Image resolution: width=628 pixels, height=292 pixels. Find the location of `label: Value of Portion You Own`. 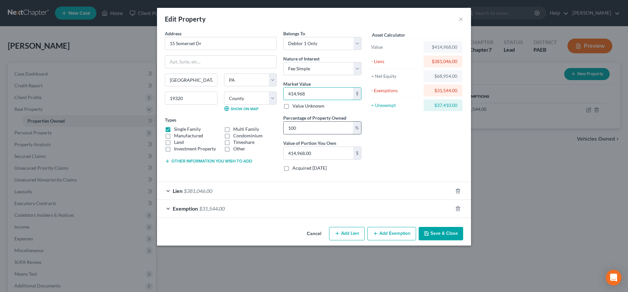

label: Value of Portion You Own is located at coordinates (310, 143).